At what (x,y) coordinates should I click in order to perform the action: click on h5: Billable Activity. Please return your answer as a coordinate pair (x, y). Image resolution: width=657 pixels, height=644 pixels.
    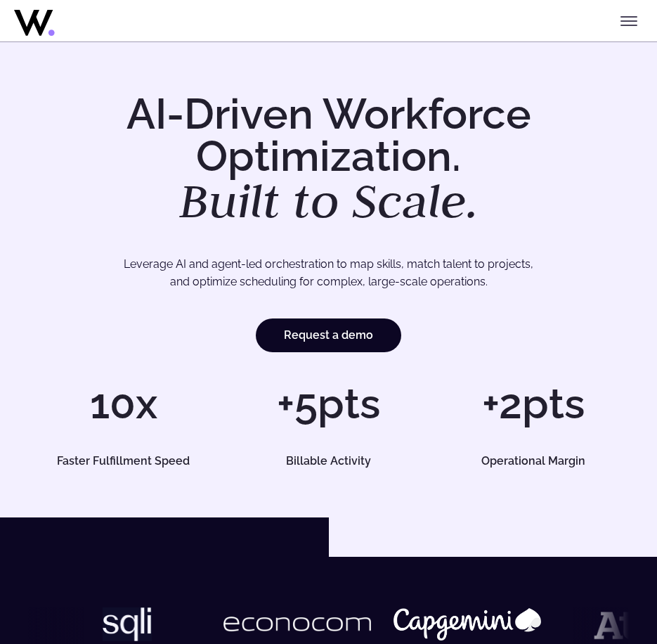
    Looking at the image, I should click on (328, 461).